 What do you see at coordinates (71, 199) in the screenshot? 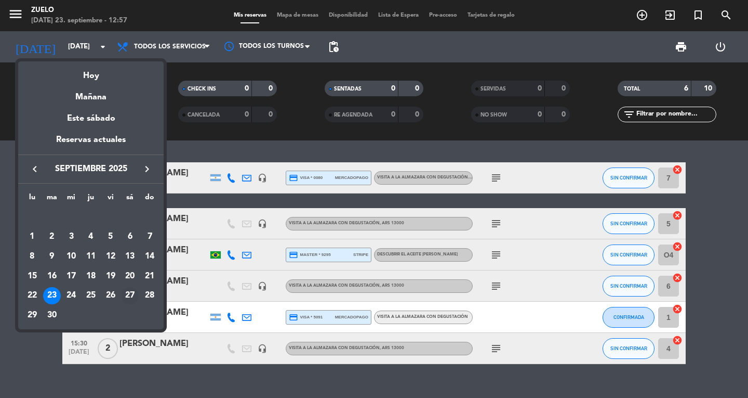
I see `th: miércoles` at bounding box center [71, 199].